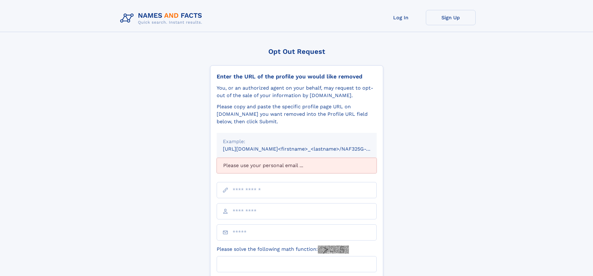 Image resolution: width=593 pixels, height=276 pixels. Describe the element at coordinates (163, 18) in the screenshot. I see `img: Logo Names and Facts` at that location.